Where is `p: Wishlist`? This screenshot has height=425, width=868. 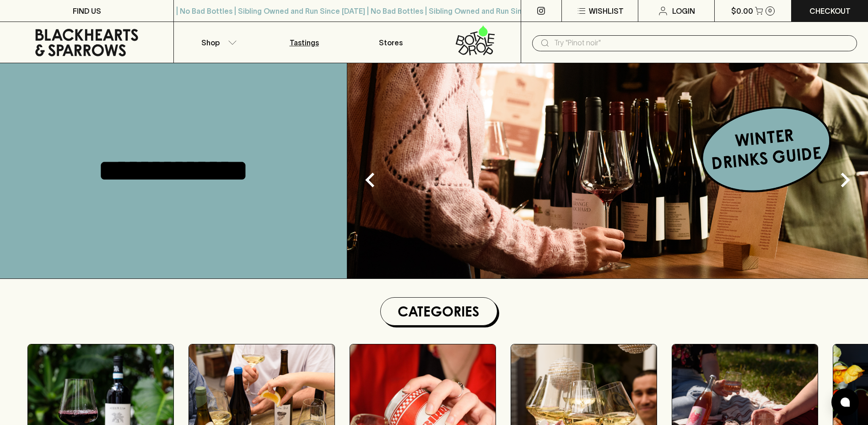
p: Wishlist is located at coordinates (607, 11).